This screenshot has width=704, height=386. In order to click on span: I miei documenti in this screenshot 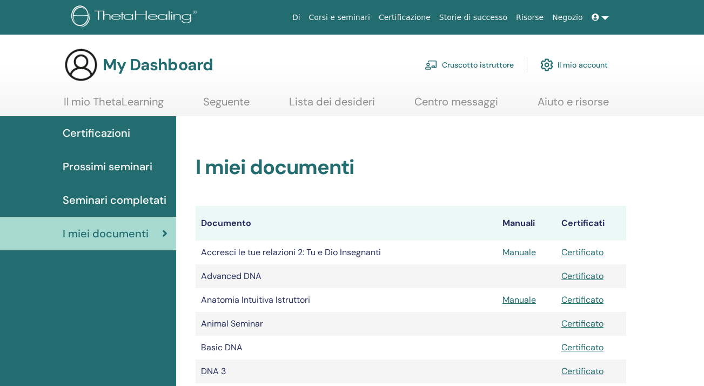, I will do `click(105, 234)`.